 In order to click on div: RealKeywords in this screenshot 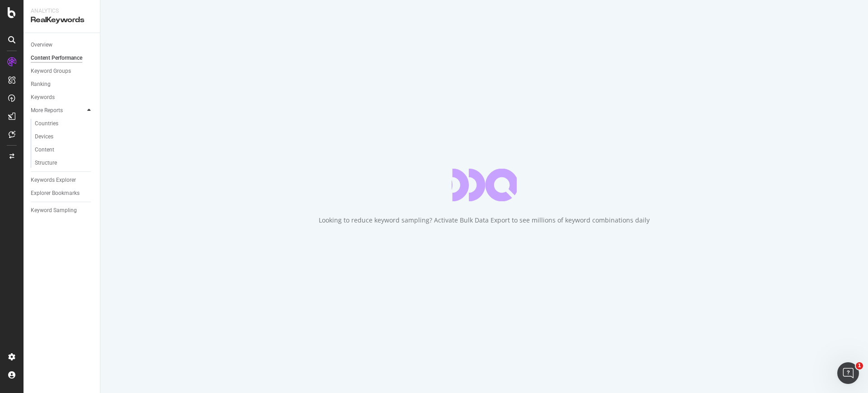, I will do `click(61, 19)`.